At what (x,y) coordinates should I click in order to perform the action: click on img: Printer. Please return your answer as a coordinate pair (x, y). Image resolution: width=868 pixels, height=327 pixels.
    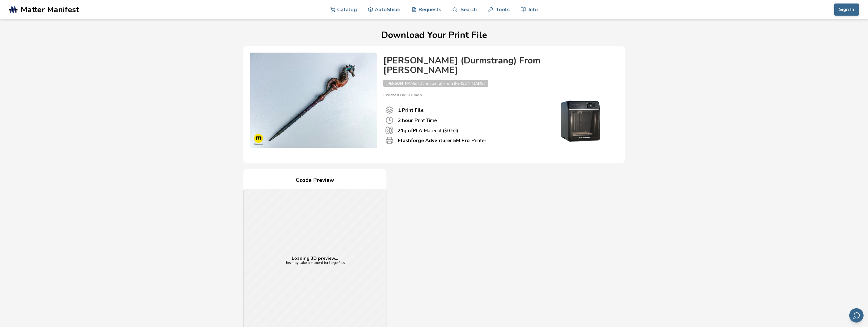
    Looking at the image, I should click on (581, 121).